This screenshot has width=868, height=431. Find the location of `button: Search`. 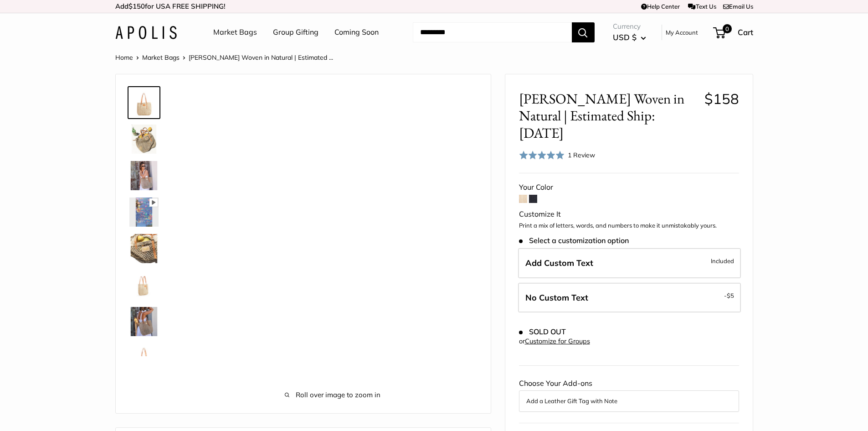

button: Search is located at coordinates (583, 32).